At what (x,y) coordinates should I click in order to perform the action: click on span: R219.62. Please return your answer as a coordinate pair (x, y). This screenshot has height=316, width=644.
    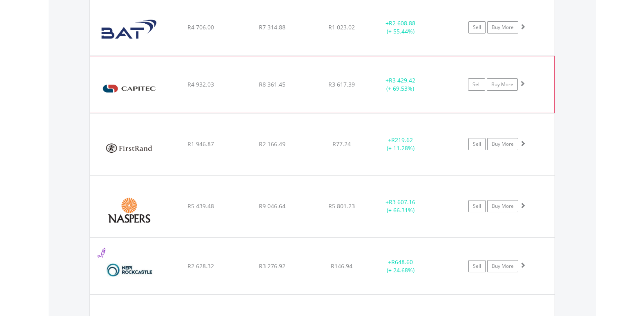
    Looking at the image, I should click on (402, 140).